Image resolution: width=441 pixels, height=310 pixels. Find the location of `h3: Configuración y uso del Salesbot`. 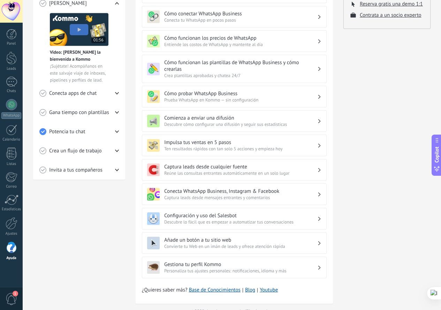

h3: Configuración y uso del Salesbot is located at coordinates (241, 215).